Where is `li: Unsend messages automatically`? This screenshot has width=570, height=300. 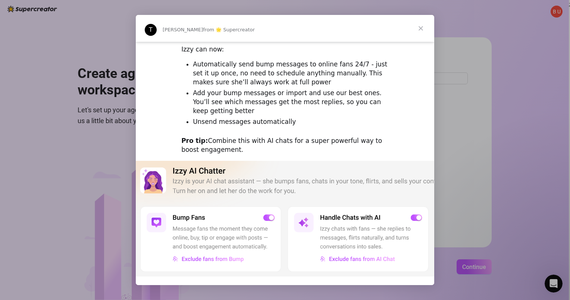
li: Unsend messages automatically is located at coordinates (291, 122).